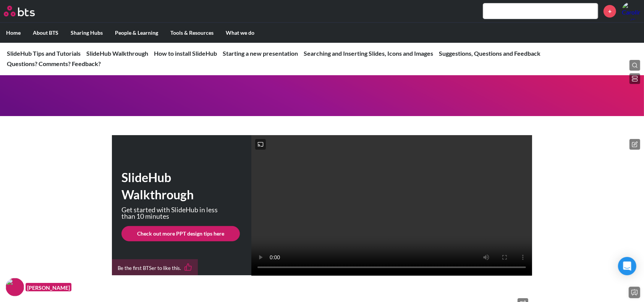 The image size is (644, 302). What do you see at coordinates (185, 53) in the screenshot?
I see `a: How to install SlideHub` at bounding box center [185, 53].